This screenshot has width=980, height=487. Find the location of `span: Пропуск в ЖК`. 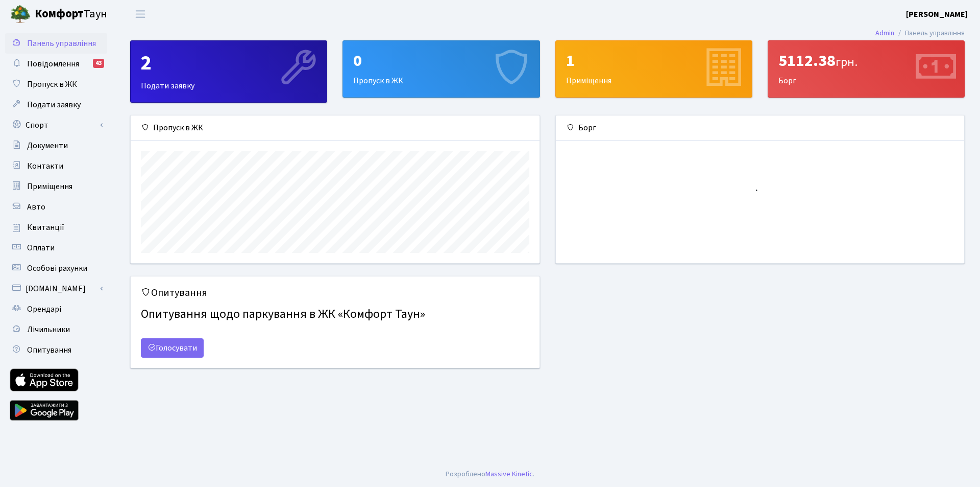

span: Пропуск в ЖК is located at coordinates (52, 85).